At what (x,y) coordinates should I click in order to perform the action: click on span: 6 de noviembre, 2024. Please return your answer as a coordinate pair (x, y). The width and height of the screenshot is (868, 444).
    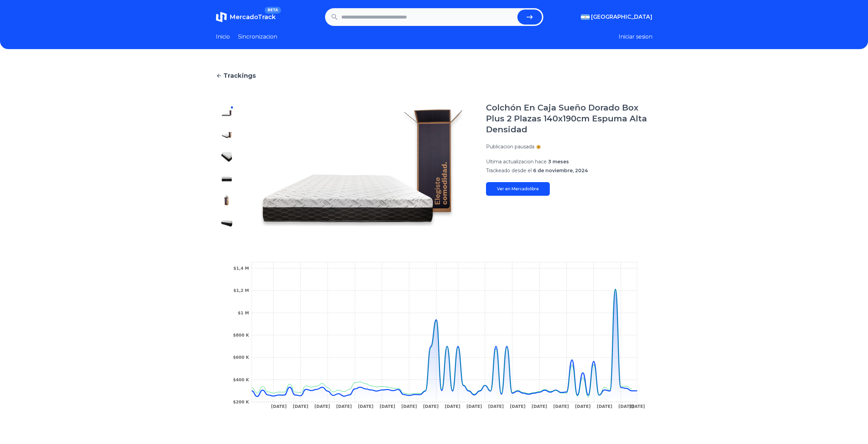
    Looking at the image, I should click on (560, 170).